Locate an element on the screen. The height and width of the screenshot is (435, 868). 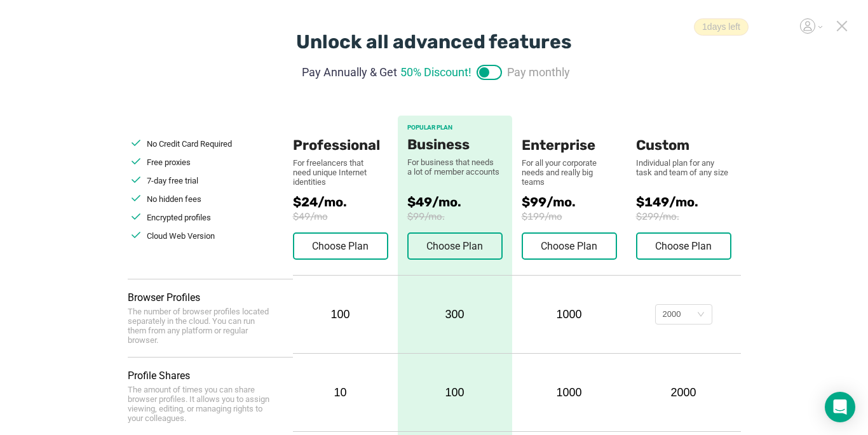
div: a lot of member accounts is located at coordinates (454, 171).